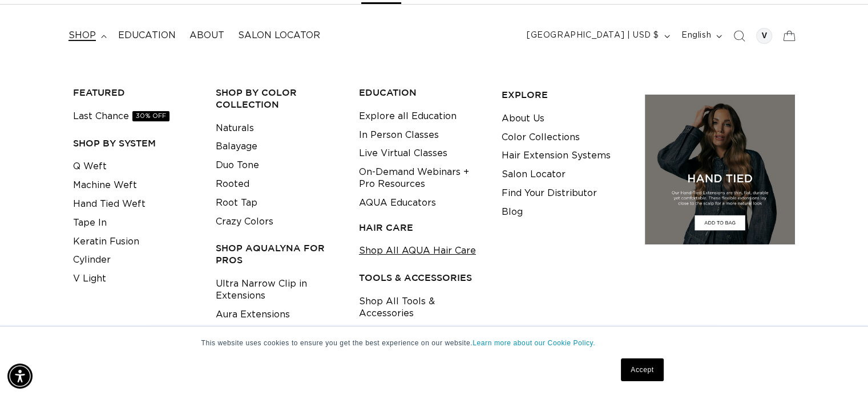 This screenshot has height=396, width=868. Describe the element at coordinates (739, 36) in the screenshot. I see `summary: Search` at that location.